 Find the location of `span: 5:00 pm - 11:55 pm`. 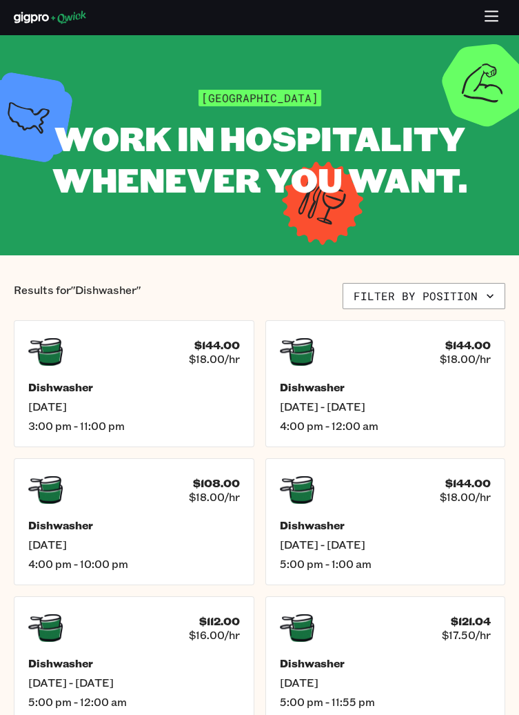

span: 5:00 pm - 11:55 pm is located at coordinates (386, 702).